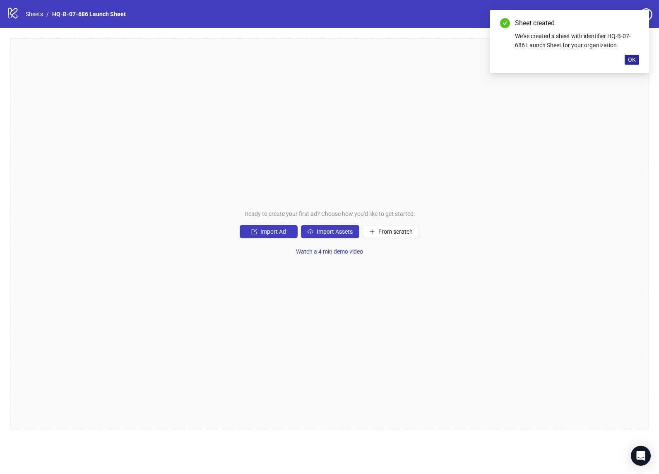 This screenshot has width=659, height=474. Describe the element at coordinates (635, 23) in the screenshot. I see `a: Close` at that location.